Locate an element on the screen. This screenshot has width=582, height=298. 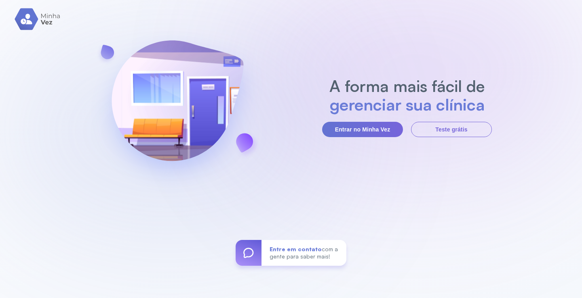
a: Entre em contatocom a gente para saber mais! is located at coordinates (291, 253).